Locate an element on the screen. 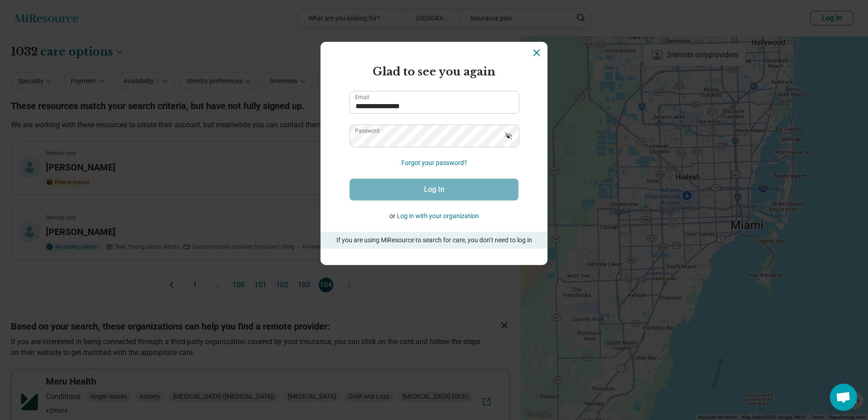  h2: Glad to see you again is located at coordinates (434, 72).